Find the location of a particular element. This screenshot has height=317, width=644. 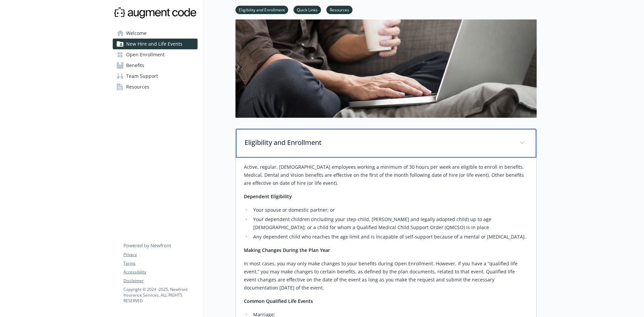

span: Team Support is located at coordinates (142, 76).